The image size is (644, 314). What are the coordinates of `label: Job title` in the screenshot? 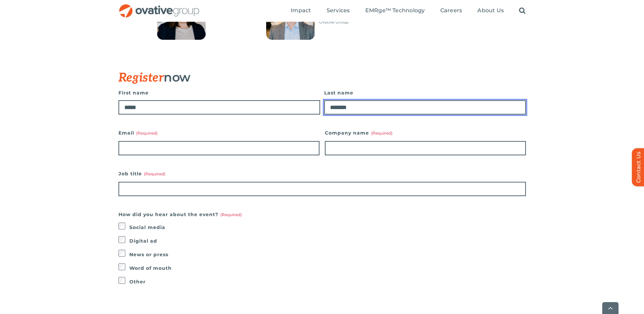 It's located at (322, 173).